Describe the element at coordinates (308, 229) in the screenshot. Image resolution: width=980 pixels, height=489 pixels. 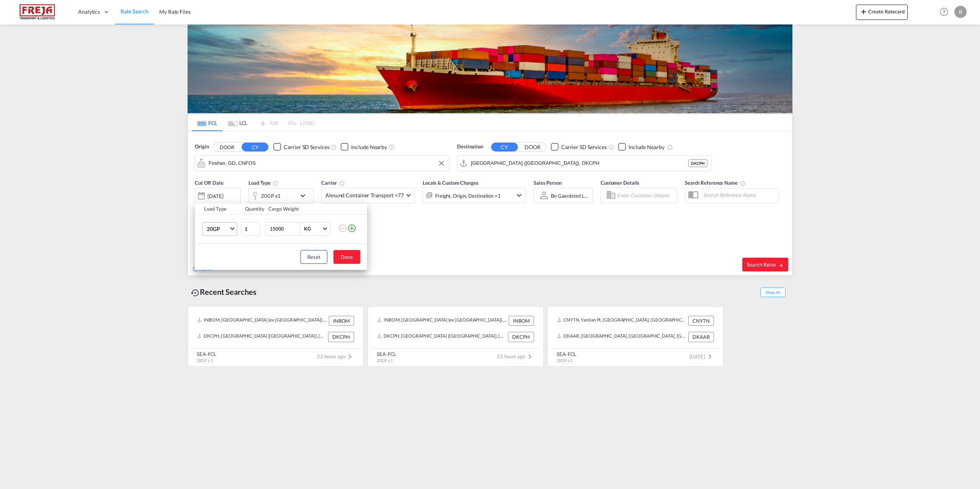
I see `div: KG` at that location.